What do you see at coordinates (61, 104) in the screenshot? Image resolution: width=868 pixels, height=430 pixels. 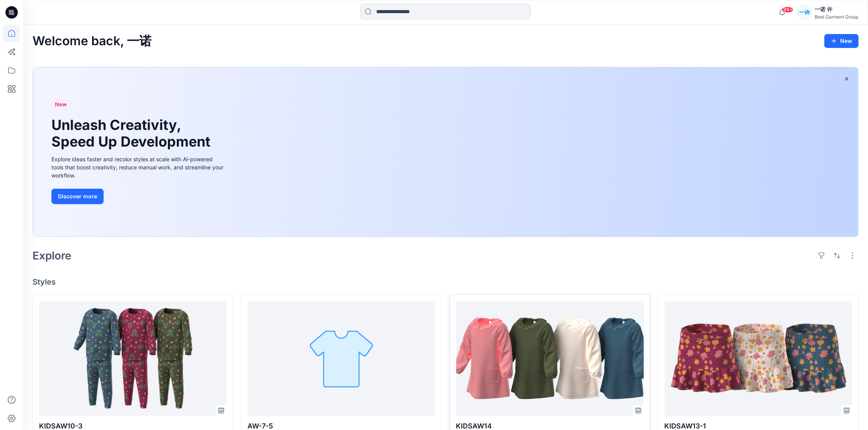 I see `span: New` at bounding box center [61, 104].